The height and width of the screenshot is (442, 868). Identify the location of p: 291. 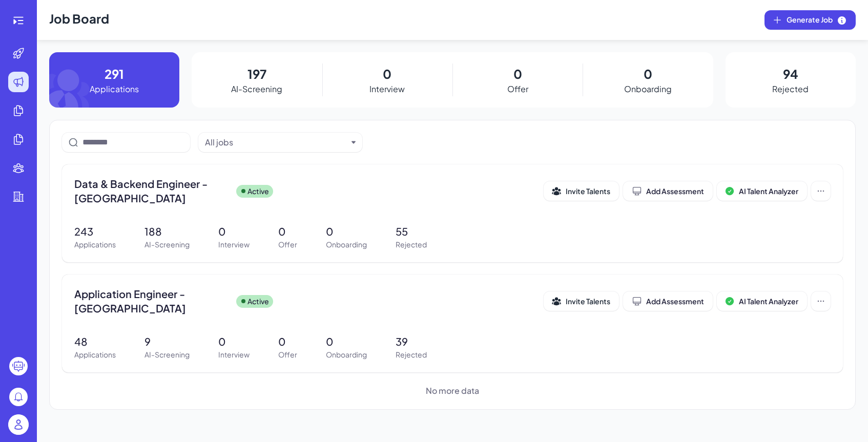
(115, 74).